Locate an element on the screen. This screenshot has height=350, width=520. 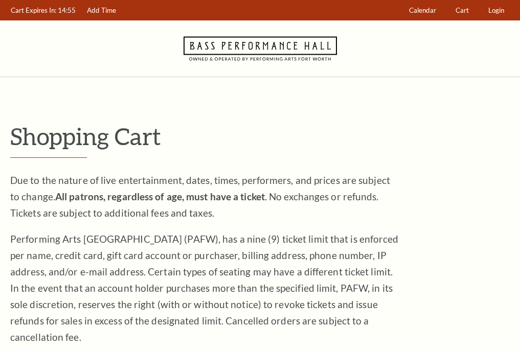
a: Login is located at coordinates (497, 10).